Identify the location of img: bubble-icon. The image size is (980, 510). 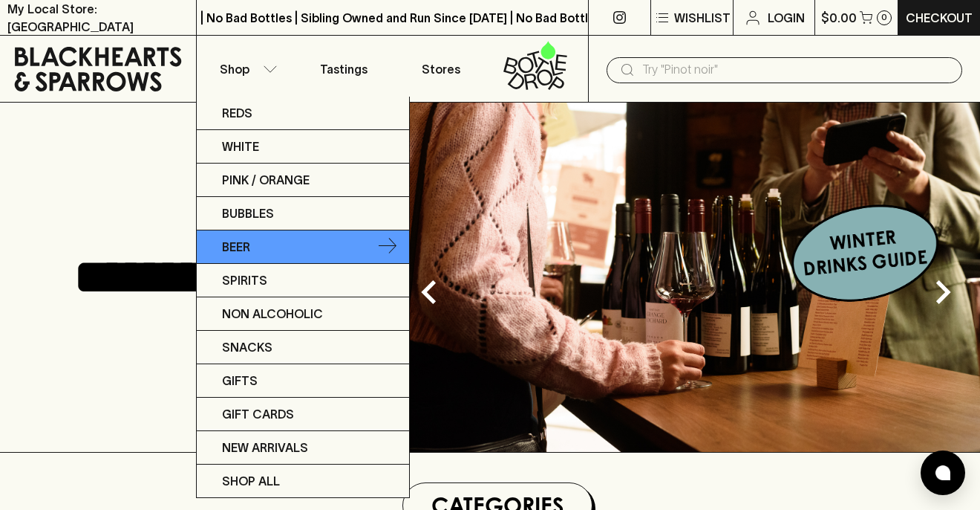
(942, 472).